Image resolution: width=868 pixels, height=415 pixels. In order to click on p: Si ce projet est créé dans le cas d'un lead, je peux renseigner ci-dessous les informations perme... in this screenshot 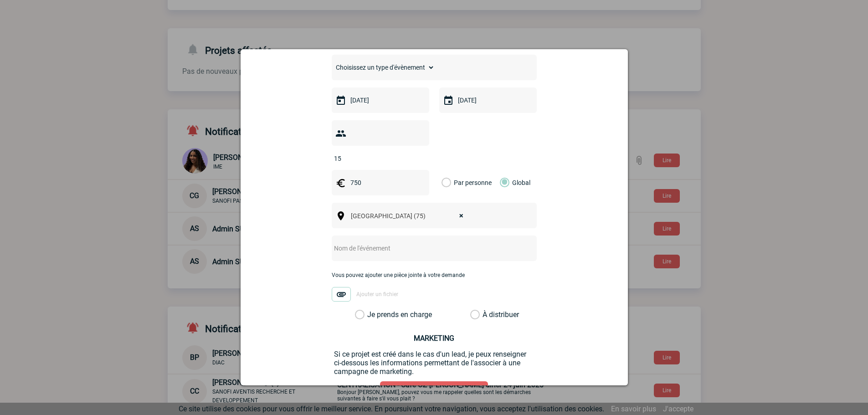, I will do `click(434, 362)`.